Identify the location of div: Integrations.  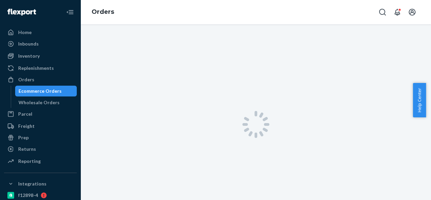
(32, 183).